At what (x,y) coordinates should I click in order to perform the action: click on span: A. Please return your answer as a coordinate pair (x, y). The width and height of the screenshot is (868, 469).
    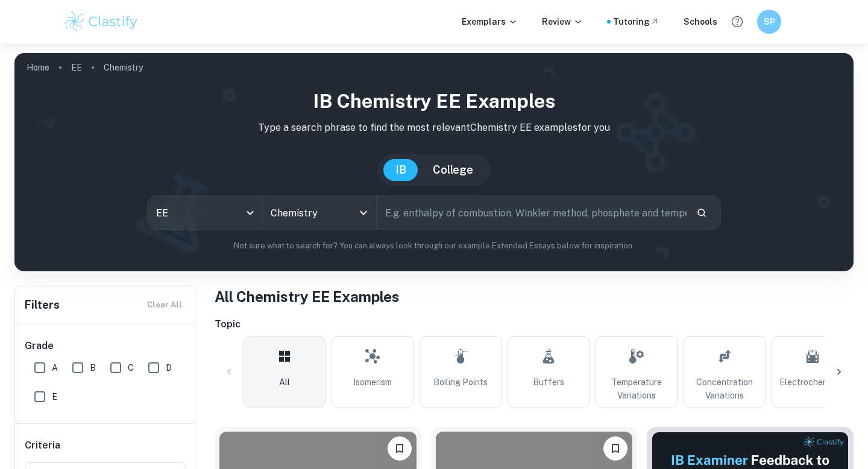
    Looking at the image, I should click on (55, 368).